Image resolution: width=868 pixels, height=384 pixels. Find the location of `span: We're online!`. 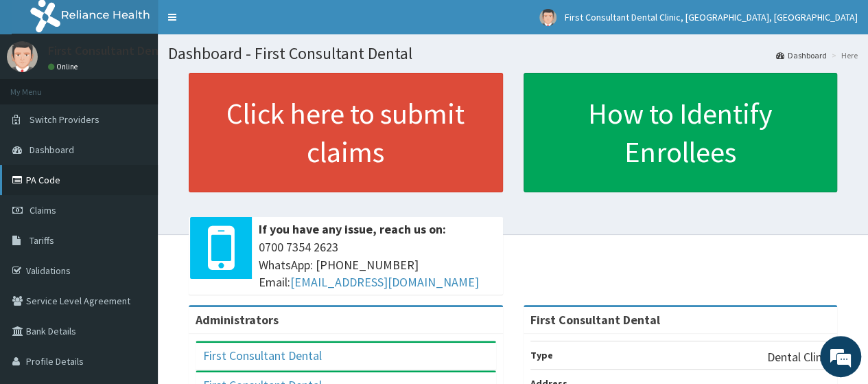

span: We're online! is located at coordinates (135, 178).